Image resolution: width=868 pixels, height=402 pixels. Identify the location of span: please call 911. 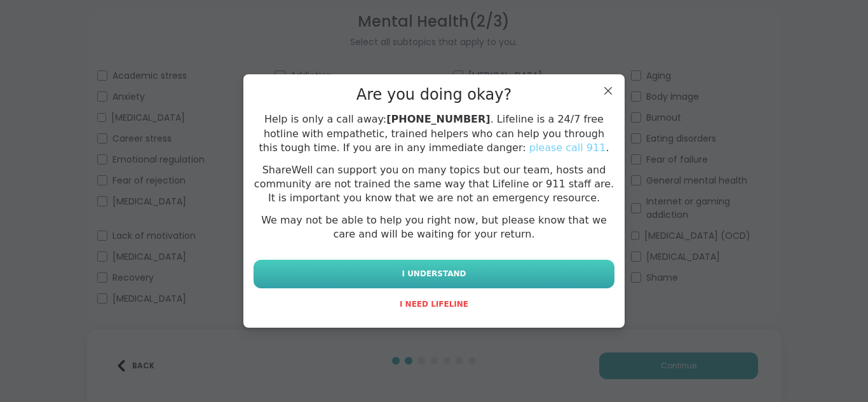
(567, 148).